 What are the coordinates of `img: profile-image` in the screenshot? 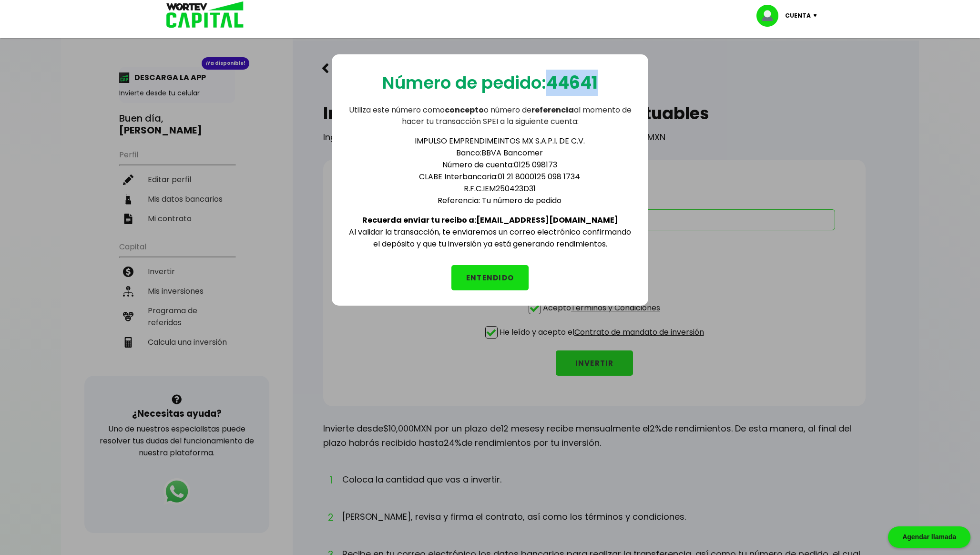 It's located at (770, 16).